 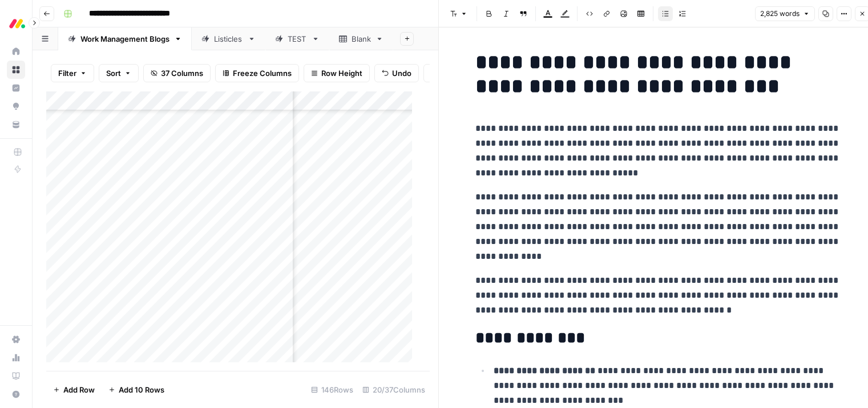 I want to click on button: Add Row, so click(x=74, y=389).